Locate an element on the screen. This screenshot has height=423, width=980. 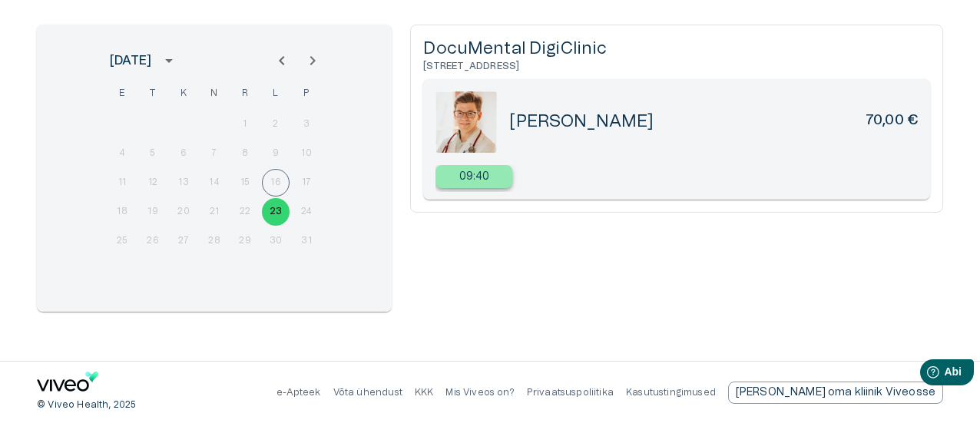
font: 23 is located at coordinates (276, 211).